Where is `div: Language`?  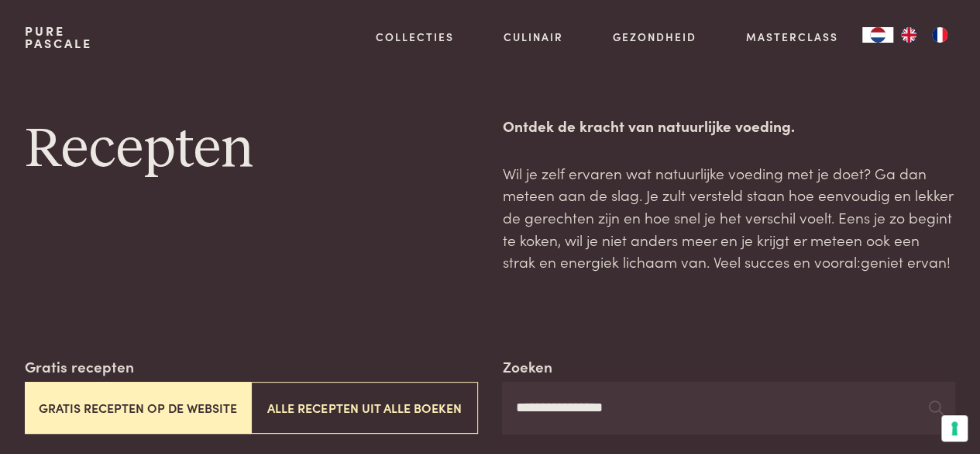 div: Language is located at coordinates (878, 35).